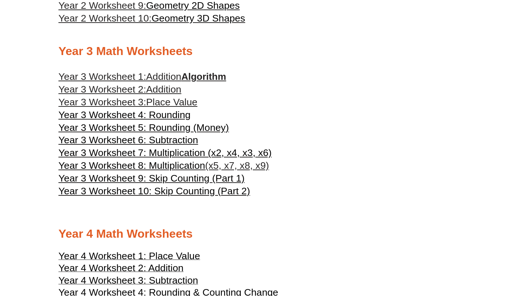  What do you see at coordinates (121, 270) in the screenshot?
I see `a: Year 4 Worksheet 2: Addition` at bounding box center [121, 270].